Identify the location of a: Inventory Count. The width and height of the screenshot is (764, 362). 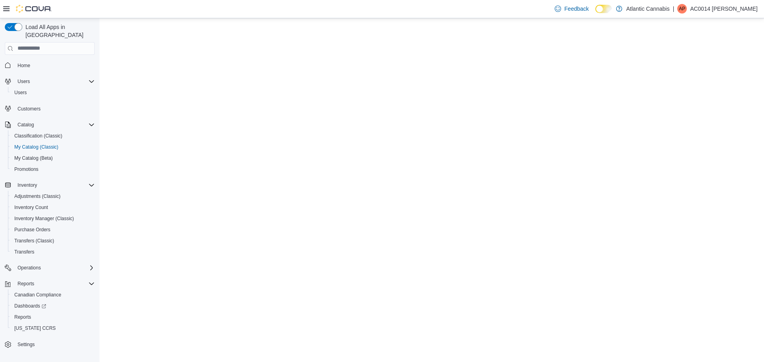
(31, 208).